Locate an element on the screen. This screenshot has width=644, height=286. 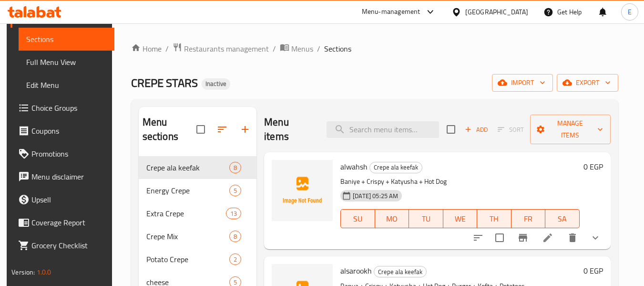
div: Potato Crepe is located at coordinates (188, 259).